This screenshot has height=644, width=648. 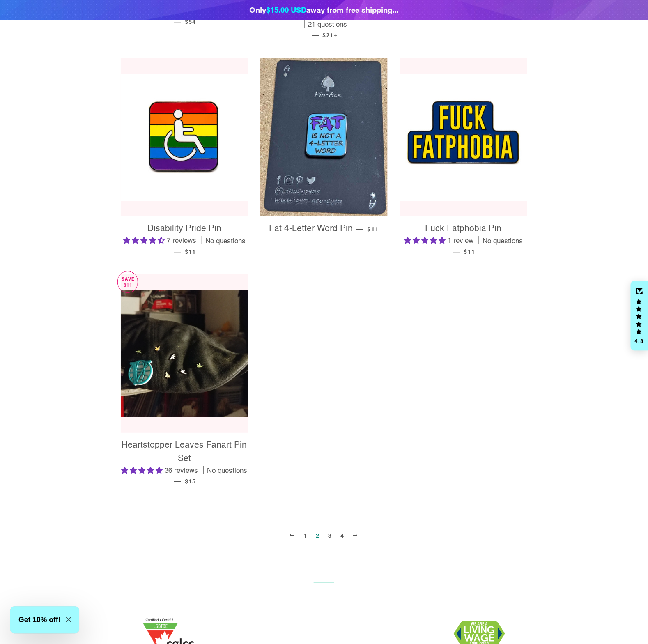 What do you see at coordinates (426, 240) in the screenshot?
I see `span: 5.00 stars` at bounding box center [426, 240].